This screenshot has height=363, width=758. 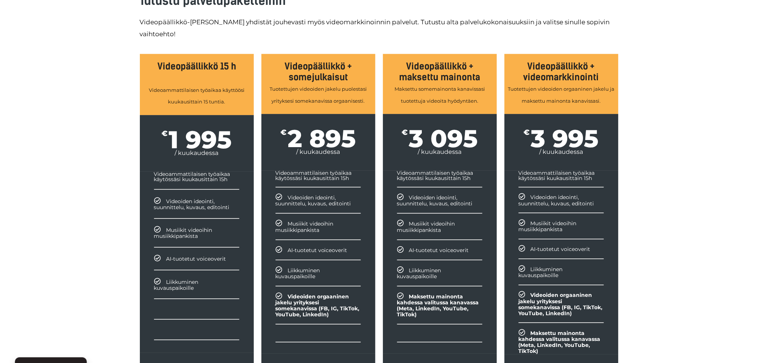 I want to click on h3: Videopäällikkö 15 h, so click(x=197, y=67).